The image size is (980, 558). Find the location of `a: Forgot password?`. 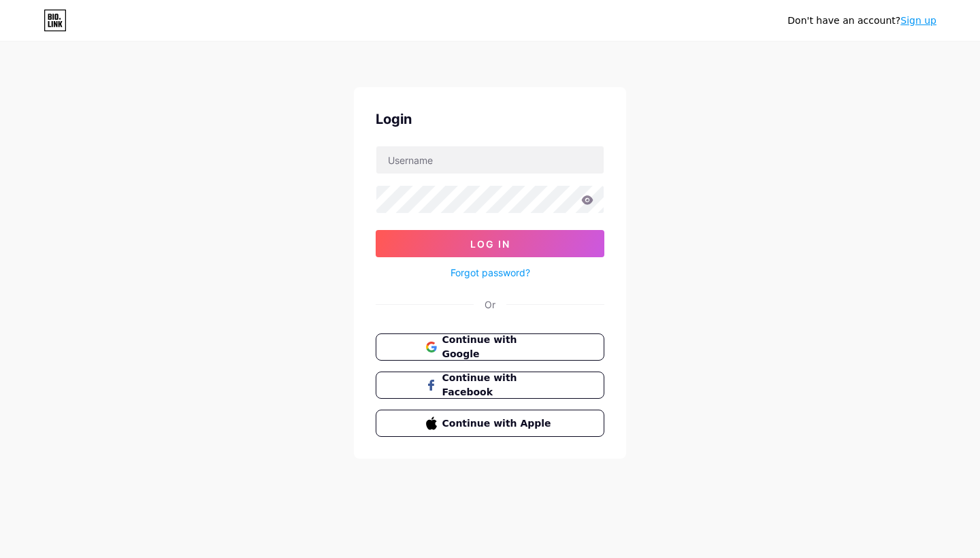

a: Forgot password? is located at coordinates (490, 272).